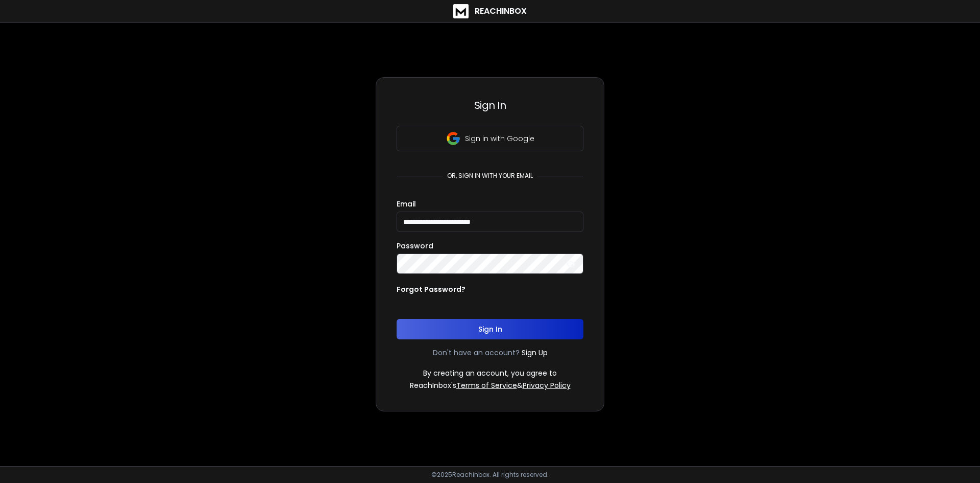 Image resolution: width=980 pixels, height=483 pixels. I want to click on a: Terms of Service, so click(487, 385).